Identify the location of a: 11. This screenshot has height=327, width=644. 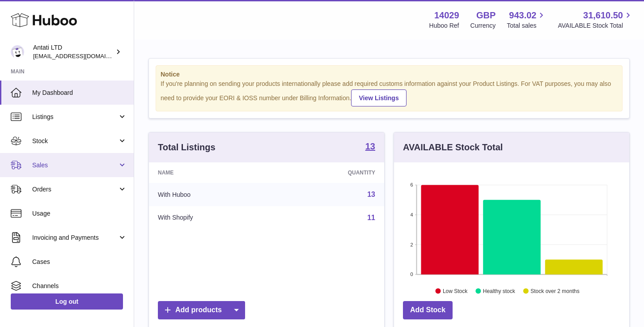
(371, 217).